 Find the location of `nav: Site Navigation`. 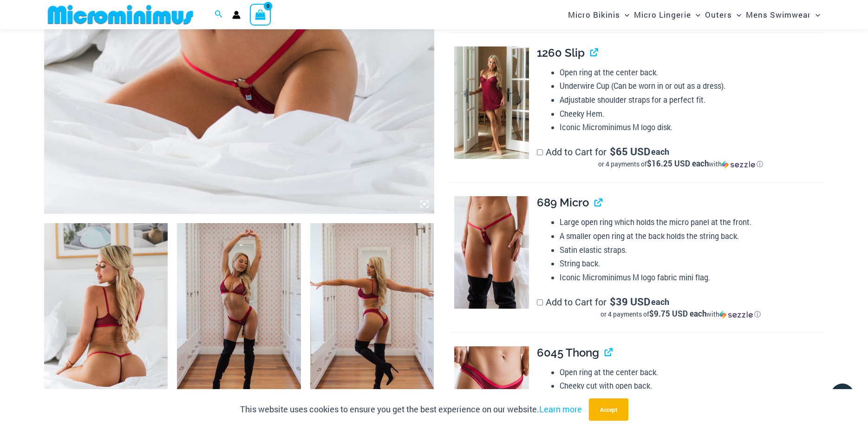

nav: Site Navigation is located at coordinates (694, 14).